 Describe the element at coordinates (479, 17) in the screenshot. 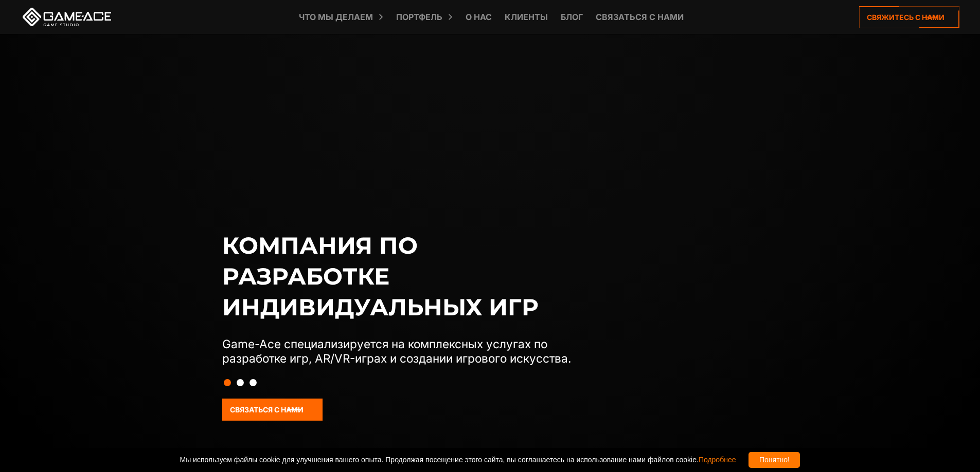

I see `font: О нас` at that location.